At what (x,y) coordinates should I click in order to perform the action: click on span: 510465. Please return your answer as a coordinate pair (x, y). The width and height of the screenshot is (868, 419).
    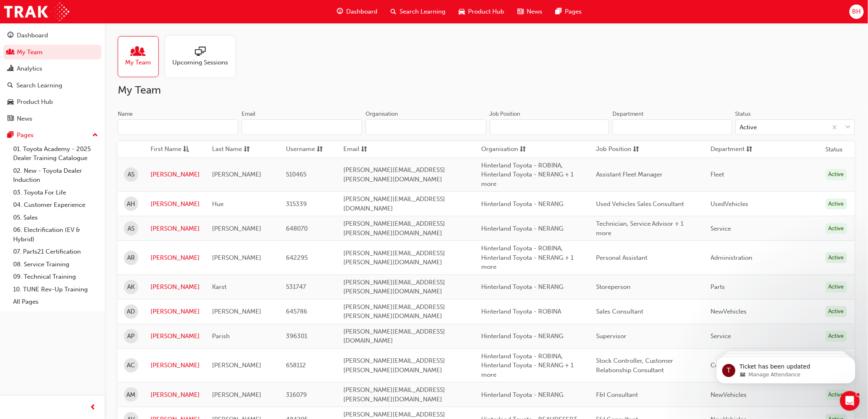
    Looking at the image, I should click on (296, 175).